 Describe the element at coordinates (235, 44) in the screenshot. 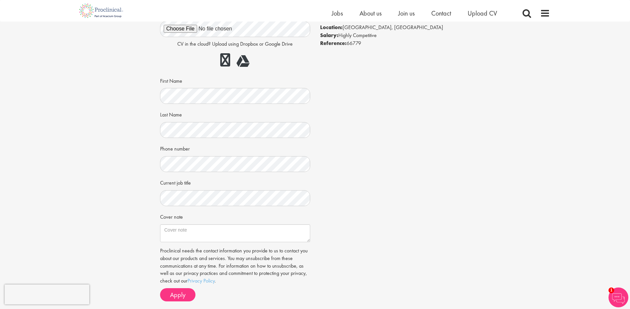

I see `p: CV in the cloud? Upload using Dropbox or Google Drive` at that location.